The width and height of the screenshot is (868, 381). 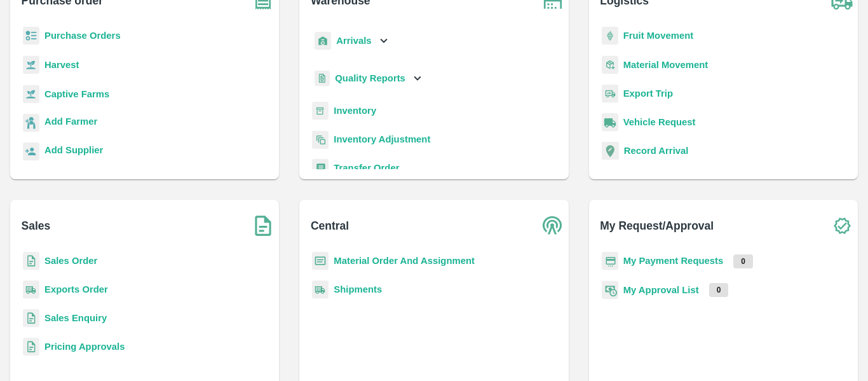 What do you see at coordinates (320, 111) in the screenshot?
I see `img: whInventory` at bounding box center [320, 111].